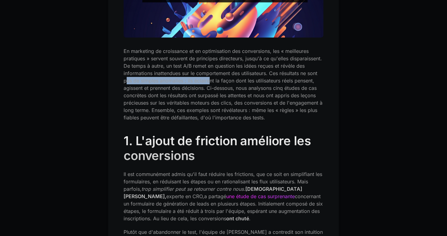 The image size is (447, 236). I want to click on font: une étude de cas surprenante, so click(260, 196).